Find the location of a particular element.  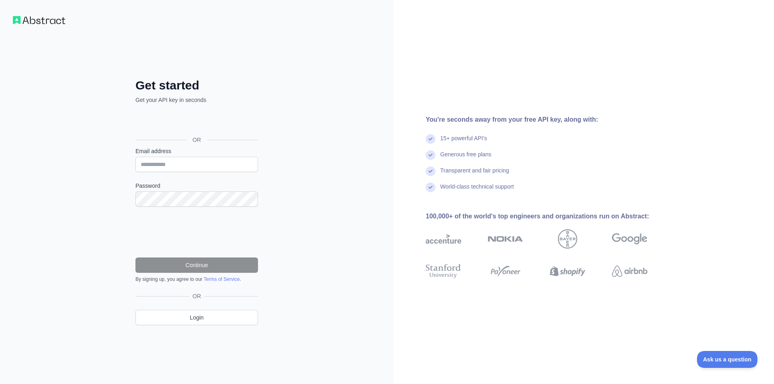

p: Get your API key in seconds is located at coordinates (197, 100).